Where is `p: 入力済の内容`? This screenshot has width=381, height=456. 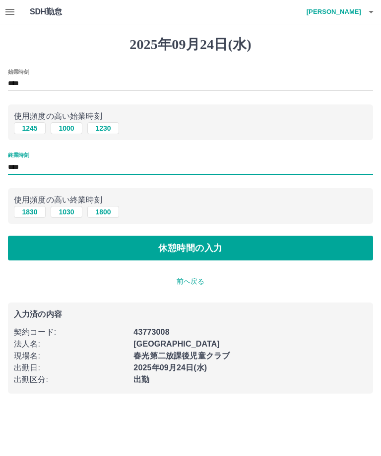
p: 入力済の内容 is located at coordinates (190, 315).